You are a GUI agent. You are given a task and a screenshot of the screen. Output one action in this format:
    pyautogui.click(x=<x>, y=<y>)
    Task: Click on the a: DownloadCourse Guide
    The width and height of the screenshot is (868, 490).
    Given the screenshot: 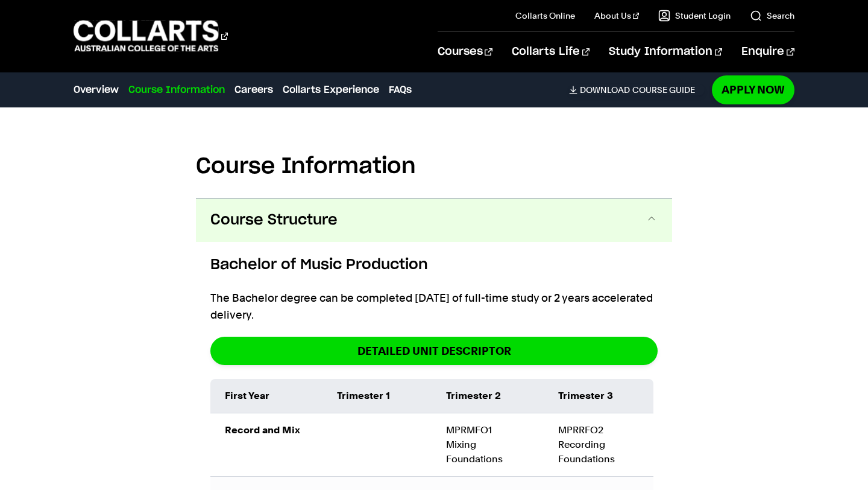 What is the action you would take?
    pyautogui.click(x=637, y=90)
    